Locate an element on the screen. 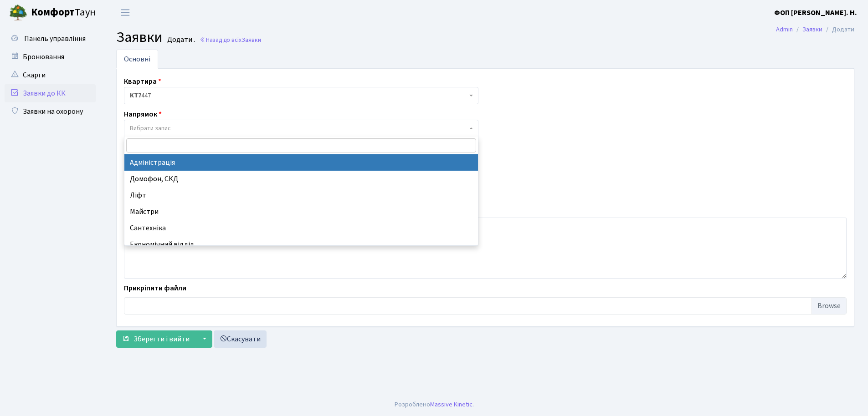 The image size is (868, 416). label: Прикріпити файли is located at coordinates (155, 288).